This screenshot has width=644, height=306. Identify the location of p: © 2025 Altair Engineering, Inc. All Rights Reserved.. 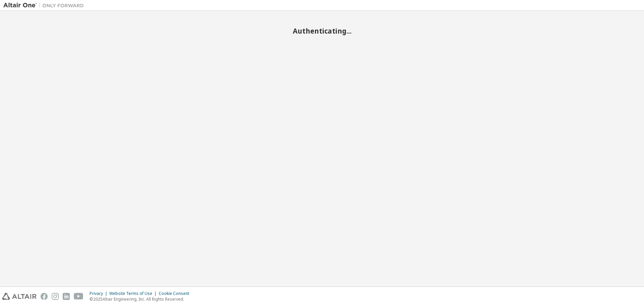
(141, 299).